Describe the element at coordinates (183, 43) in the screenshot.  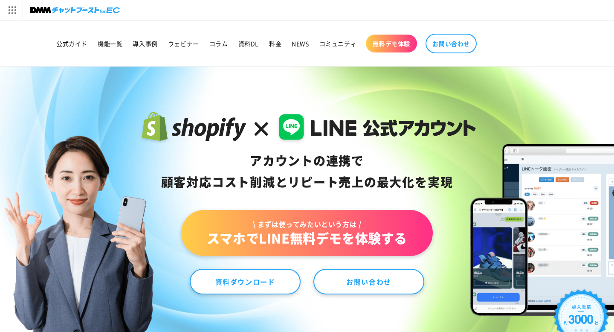
I see `a: ウェビナー` at that location.